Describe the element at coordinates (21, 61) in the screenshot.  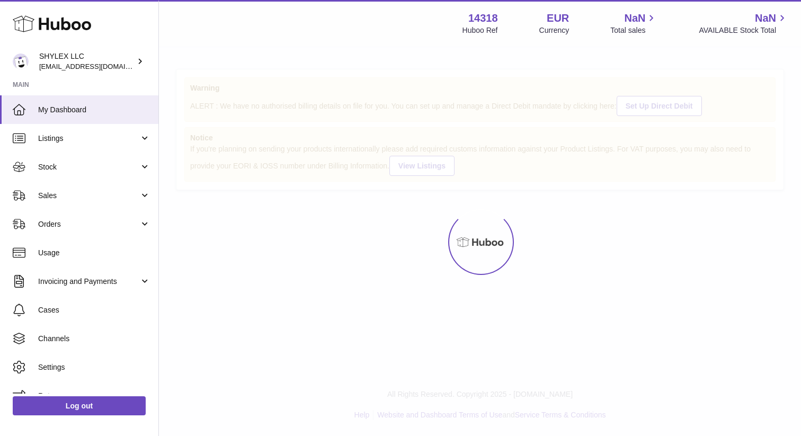
I see `img: partenariats@shylex.fr` at that location.